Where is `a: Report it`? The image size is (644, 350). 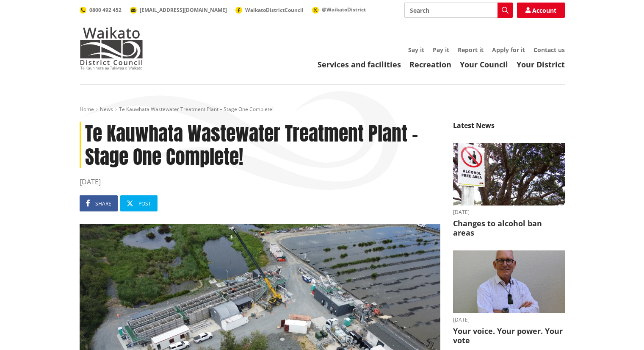 a: Report it is located at coordinates (471, 49).